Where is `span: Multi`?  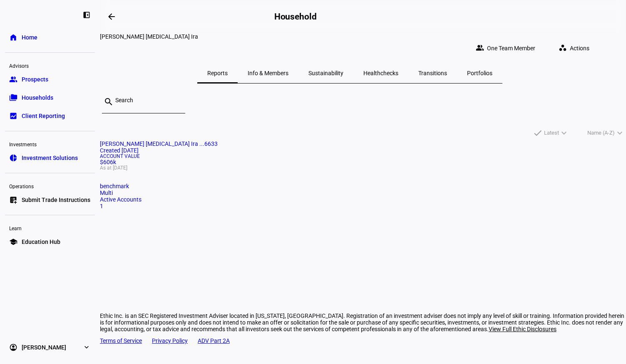
span: Multi is located at coordinates (106, 193).